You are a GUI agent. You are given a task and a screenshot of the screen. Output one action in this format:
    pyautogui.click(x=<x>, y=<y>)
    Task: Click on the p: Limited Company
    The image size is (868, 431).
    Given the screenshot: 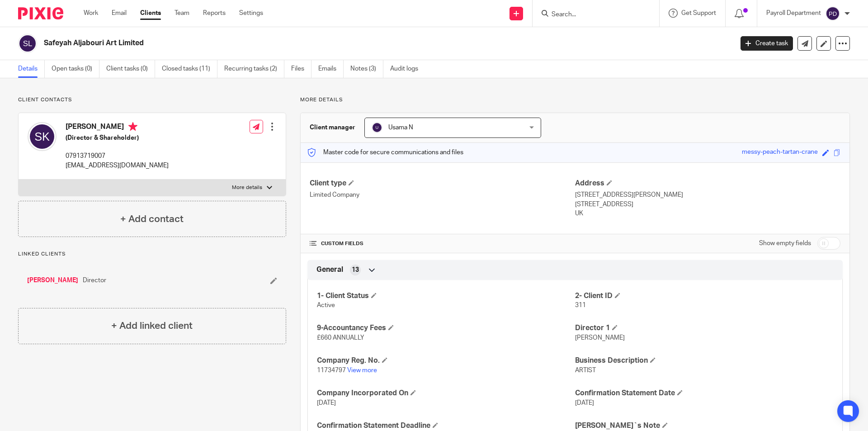 What is the action you would take?
    pyautogui.click(x=442, y=195)
    